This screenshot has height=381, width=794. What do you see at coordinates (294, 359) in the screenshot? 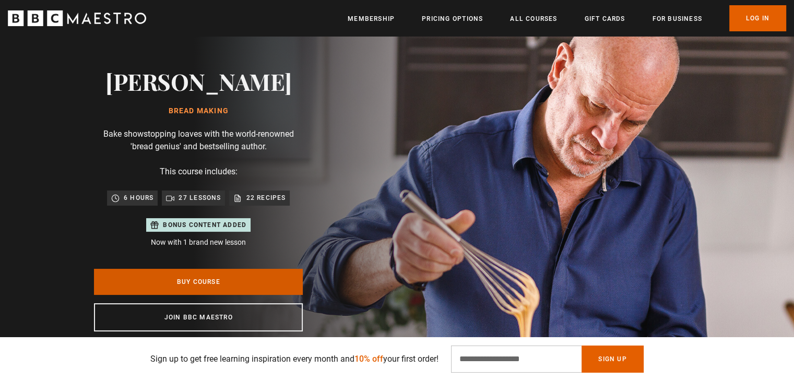
I see `p: Sign up to get free learning inspiration every month and your first order!` at bounding box center [294, 359].